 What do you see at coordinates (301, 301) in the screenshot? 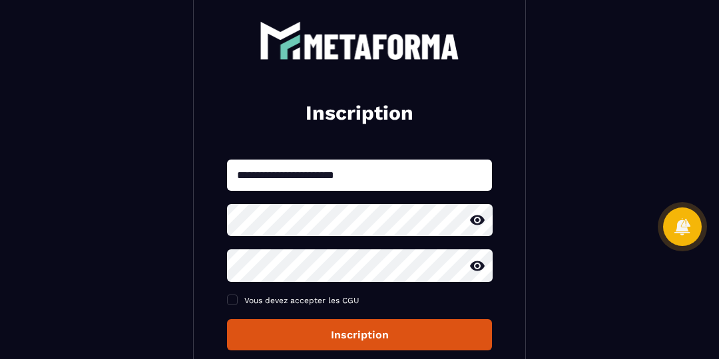
I see `span: Vous devez accepter les CGU` at bounding box center [301, 301].